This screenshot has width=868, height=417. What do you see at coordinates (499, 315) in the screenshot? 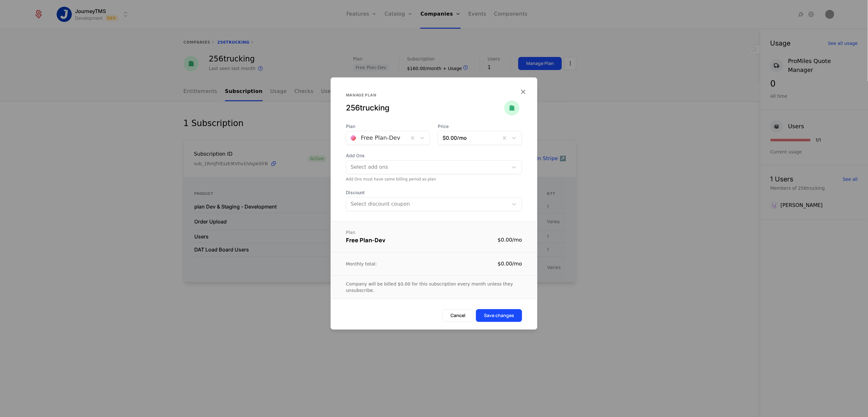
I see `button: Save changes` at bounding box center [499, 315].